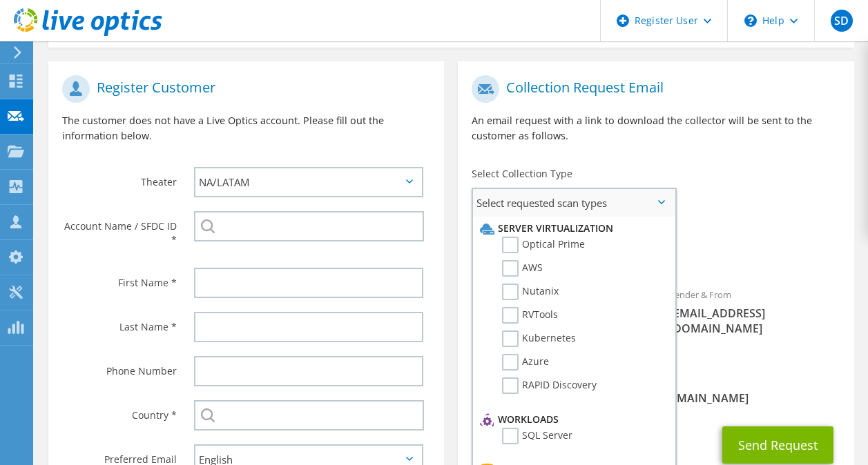  I want to click on label: Theater, so click(119, 179).